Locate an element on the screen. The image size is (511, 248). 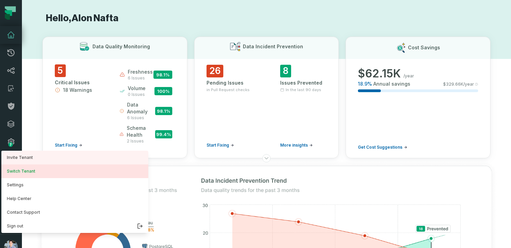
button: Data Incident Prevention26Pending Issuesin Pull Request checksStart Fixing8Issues PreventedIn the... is located at coordinates (267, 97).